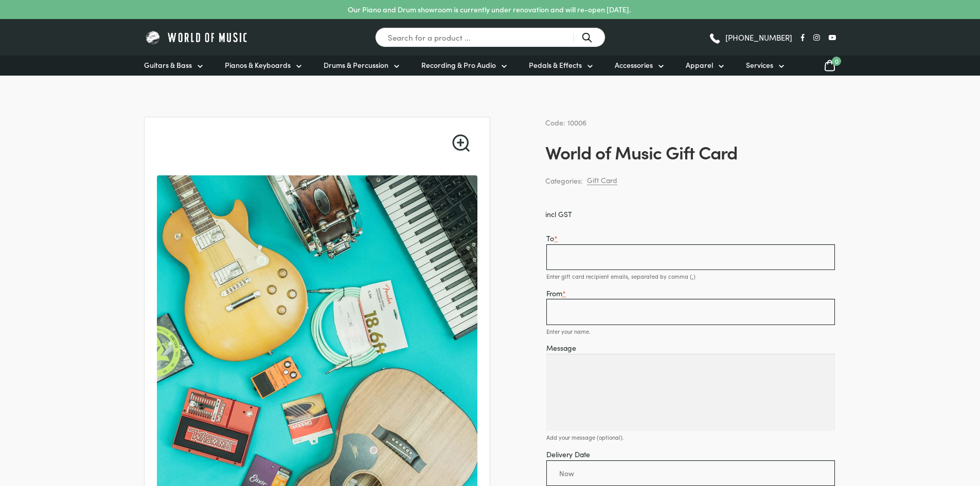  What do you see at coordinates (490, 37) in the screenshot?
I see `input: Search for a product ...` at bounding box center [490, 37].